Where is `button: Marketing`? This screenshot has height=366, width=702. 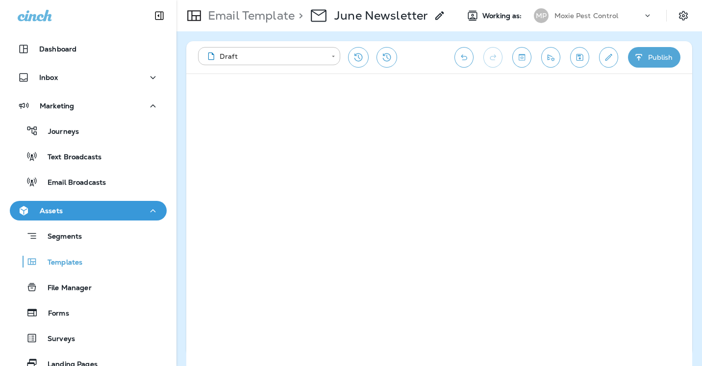
button: Marketing is located at coordinates (88, 106).